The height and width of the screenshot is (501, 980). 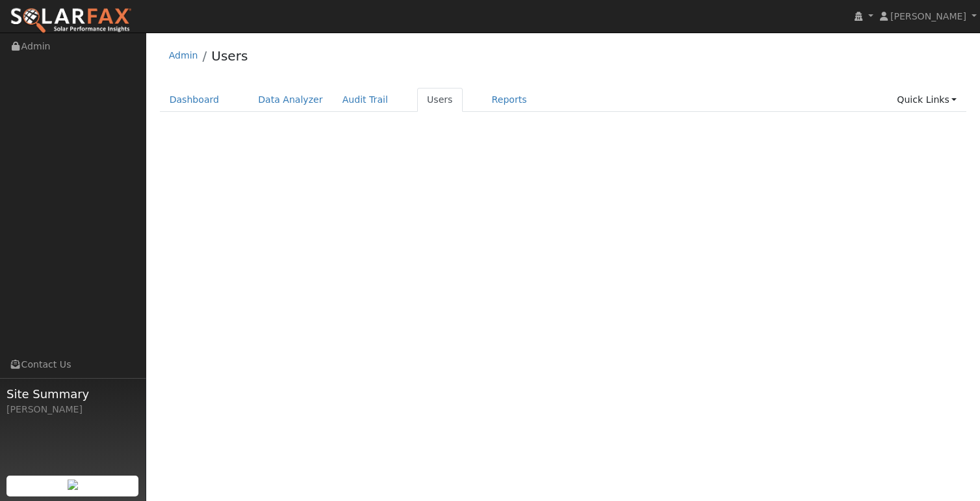 I want to click on a: Audit Trail, so click(x=365, y=100).